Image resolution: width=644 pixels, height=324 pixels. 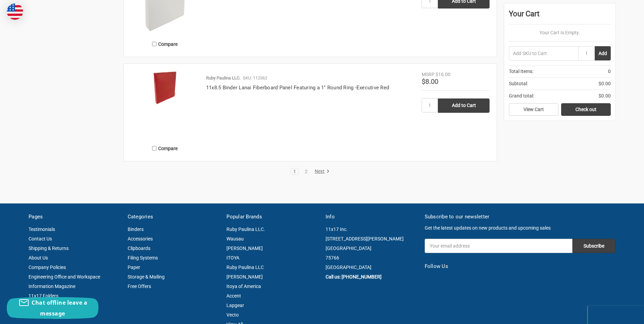 What do you see at coordinates (520, 216) in the screenshot?
I see `h5: Subscribe to our newsletter` at bounding box center [520, 216].